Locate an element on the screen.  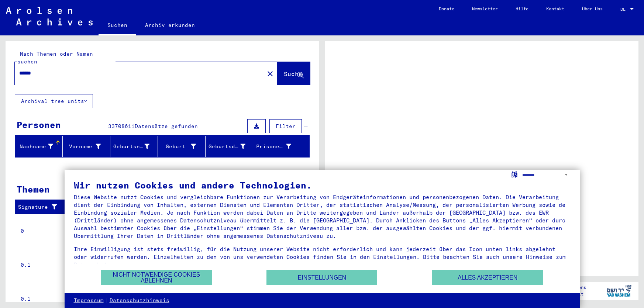
div: Personen is located at coordinates (39, 125).